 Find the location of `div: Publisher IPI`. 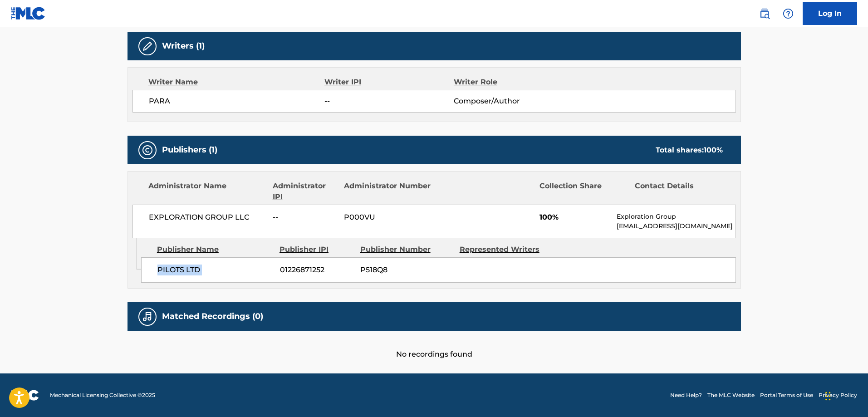

div: Publisher IPI is located at coordinates (316, 250).